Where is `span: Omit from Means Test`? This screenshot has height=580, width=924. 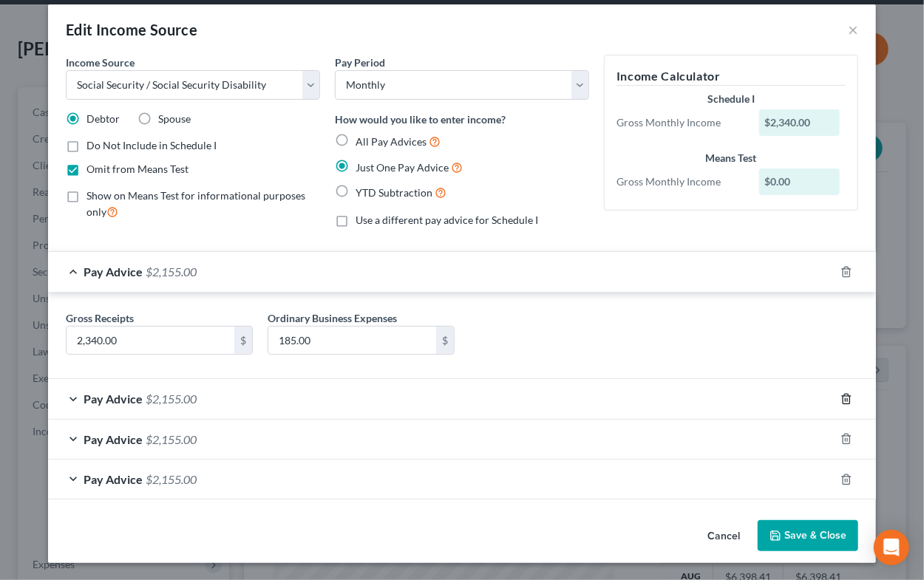
span: Omit from Means Test is located at coordinates (138, 168).